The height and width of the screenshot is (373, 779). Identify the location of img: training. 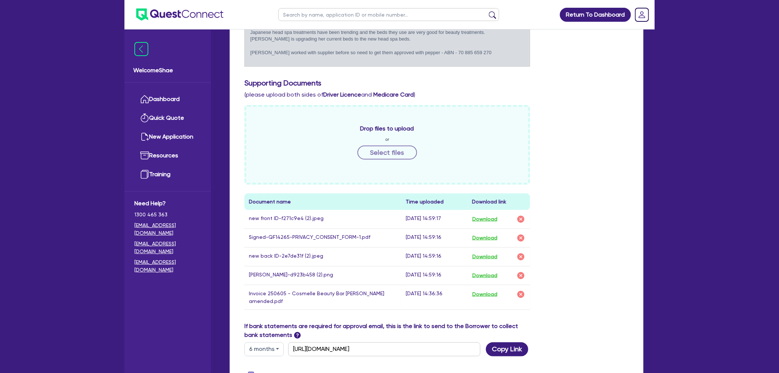
(145, 174).